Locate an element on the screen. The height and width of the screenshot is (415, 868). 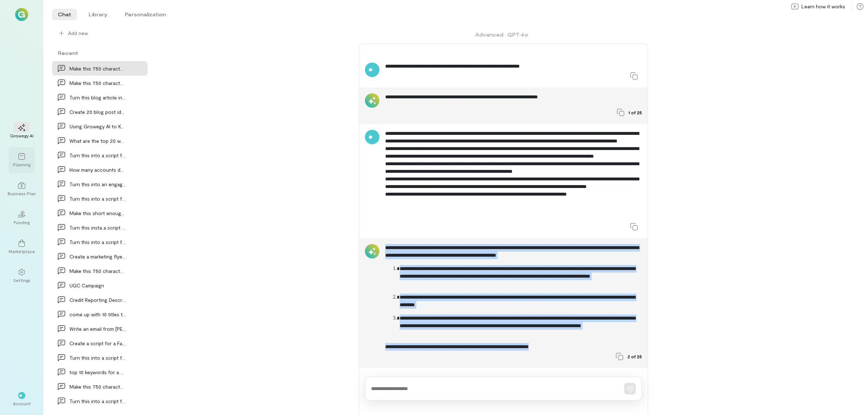
div: Make this 750 characters or less: is located at coordinates (97, 83).